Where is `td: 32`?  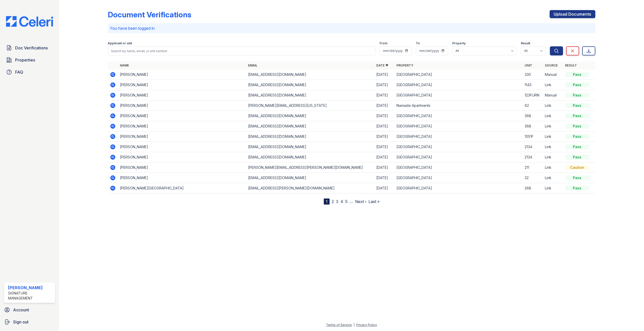
td: 32 is located at coordinates (532, 178).